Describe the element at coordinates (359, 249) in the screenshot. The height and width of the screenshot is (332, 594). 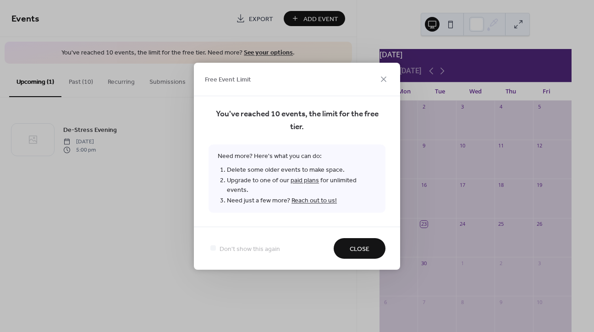
I see `button: Close` at that location.